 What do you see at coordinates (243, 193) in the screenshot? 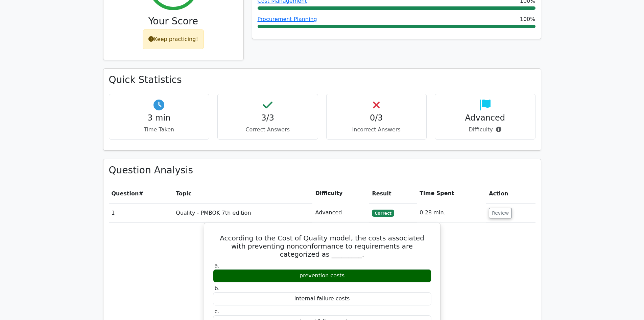
I see `th: Topic` at bounding box center [243, 193].